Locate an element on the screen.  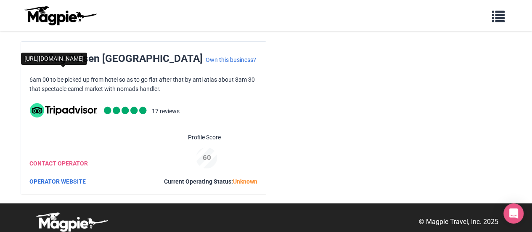
p: 6am 00 to be picked up from hotel so as to go flat after that by anti atlas about 8am 30 that spe... is located at coordinates (144, 84).